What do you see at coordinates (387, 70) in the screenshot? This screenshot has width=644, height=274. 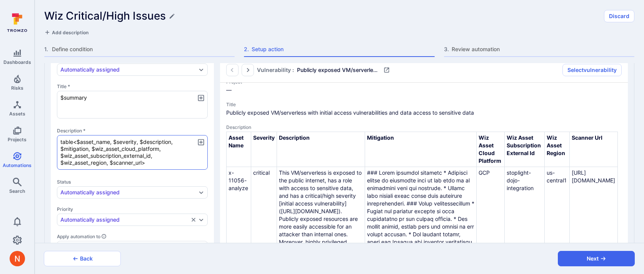 I see `a: Open vulnerability in the new tab` at bounding box center [387, 70].